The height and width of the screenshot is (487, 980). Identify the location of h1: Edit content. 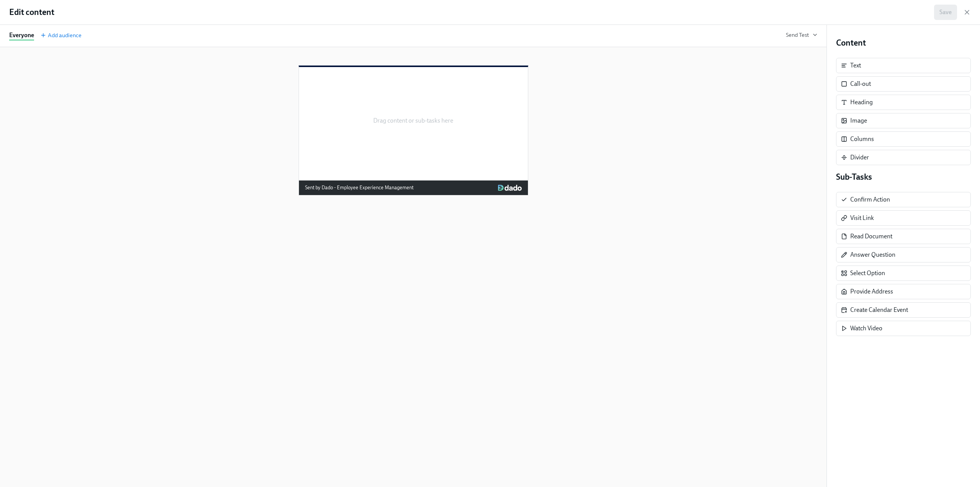
(32, 12).